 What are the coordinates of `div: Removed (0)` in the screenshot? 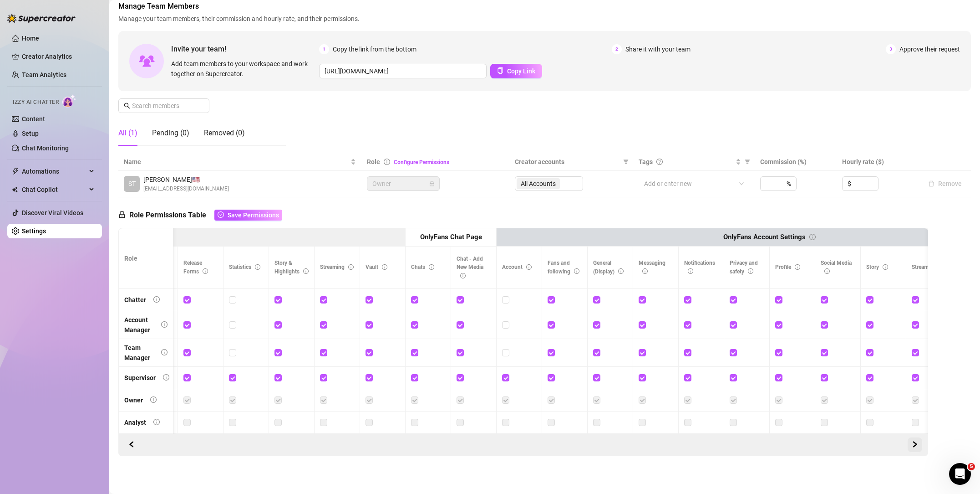 It's located at (224, 133).